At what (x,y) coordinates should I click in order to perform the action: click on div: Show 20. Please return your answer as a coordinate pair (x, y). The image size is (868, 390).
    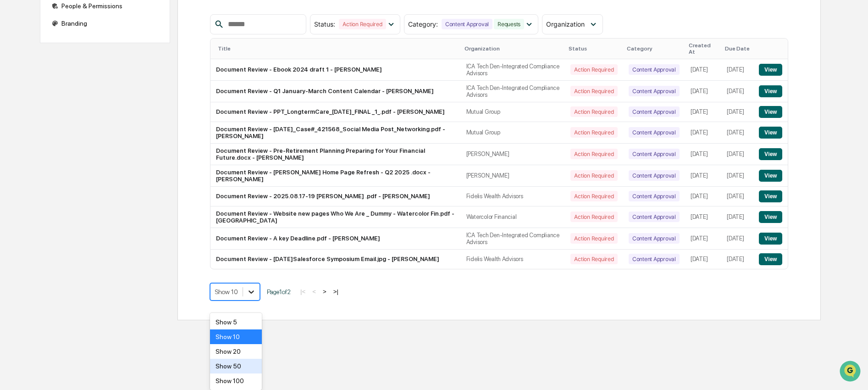
    Looking at the image, I should click on (236, 351).